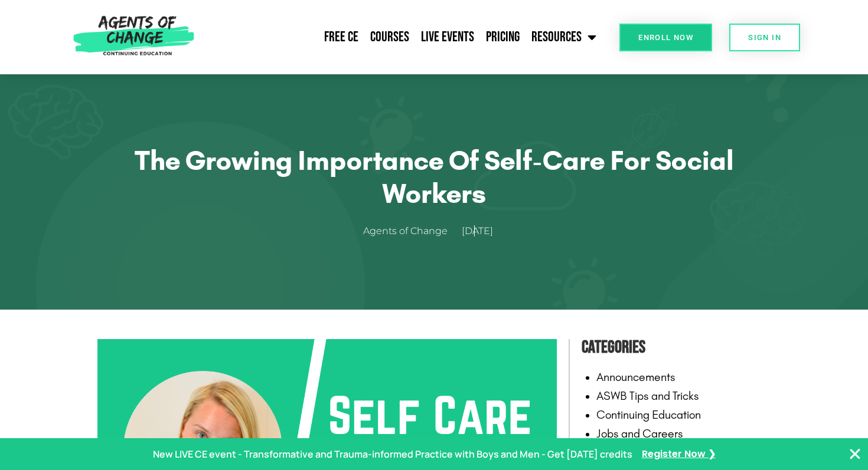 This screenshot has height=470, width=868. I want to click on a: Jobs and Careers, so click(640, 434).